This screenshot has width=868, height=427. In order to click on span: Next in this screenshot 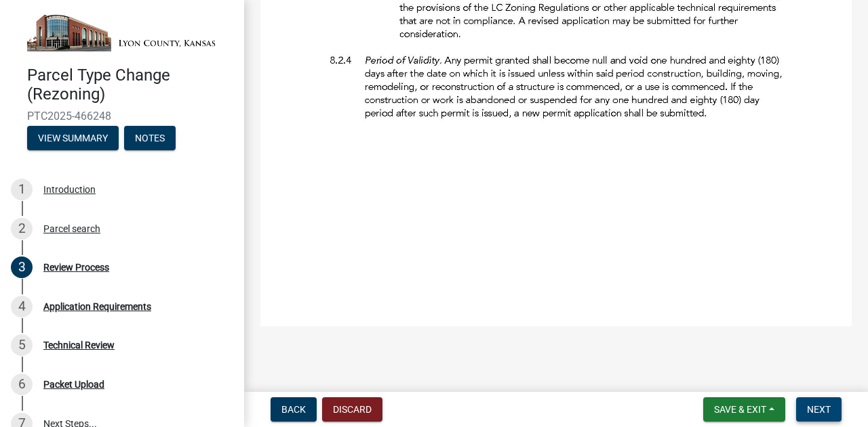, I will do `click(818, 409)`.